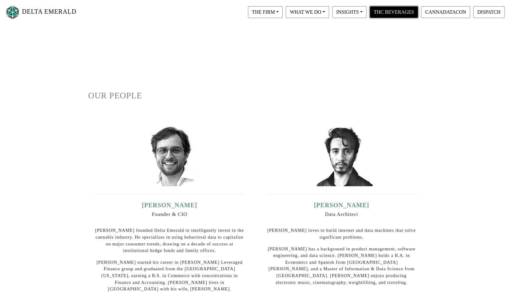 The image size is (511, 292). What do you see at coordinates (41, 12) in the screenshot?
I see `a: DELTA EMERALD` at bounding box center [41, 12].